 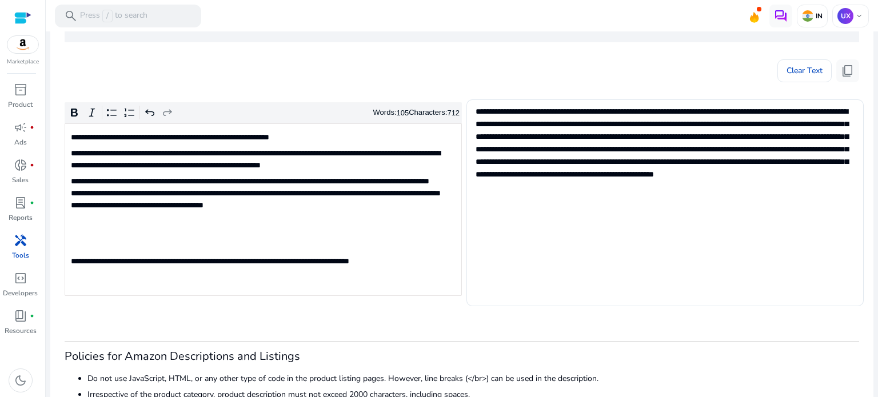 I want to click on img: amazon.svg, so click(x=23, y=45).